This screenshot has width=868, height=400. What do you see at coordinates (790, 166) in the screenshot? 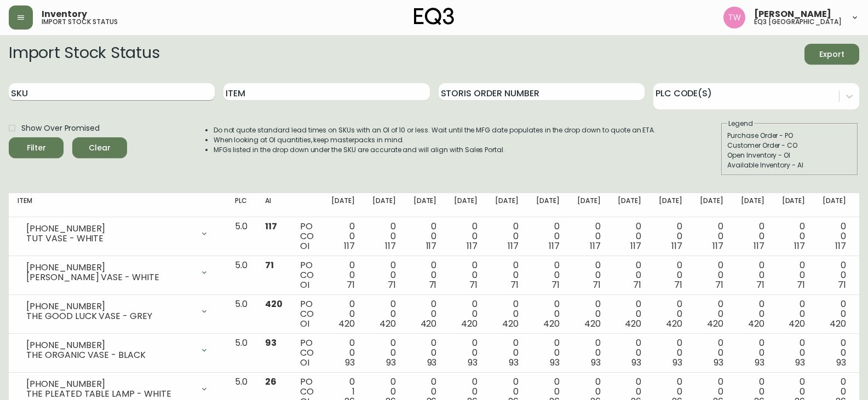
I see `div: Available Inventory - AI` at bounding box center [790, 166].